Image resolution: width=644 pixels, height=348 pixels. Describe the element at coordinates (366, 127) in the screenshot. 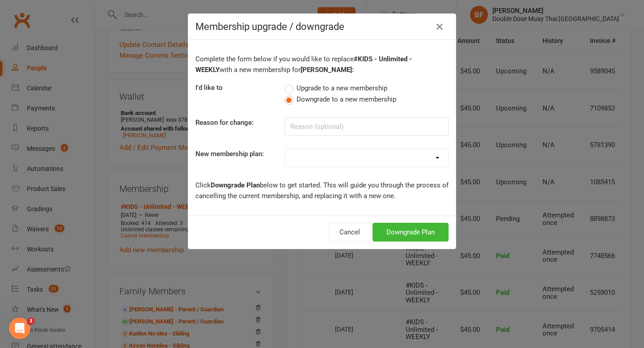

I see `input: Reason (optional)` at that location.